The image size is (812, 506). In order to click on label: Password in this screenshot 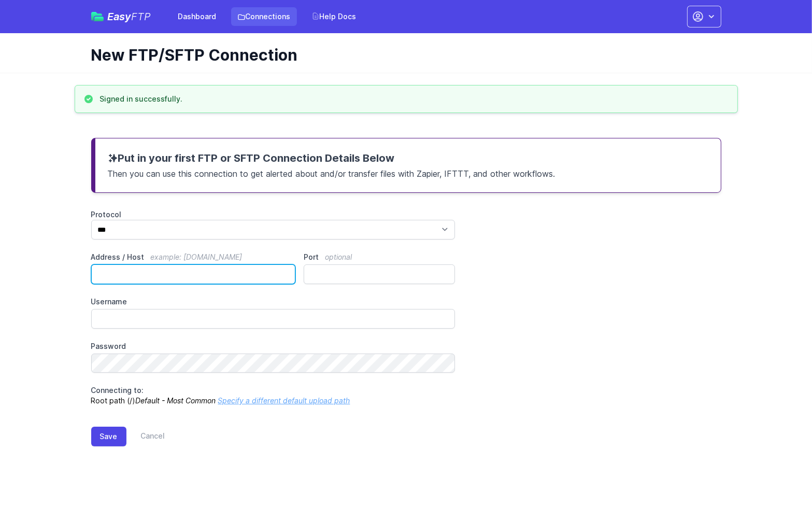, I will do `click(273, 346)`.